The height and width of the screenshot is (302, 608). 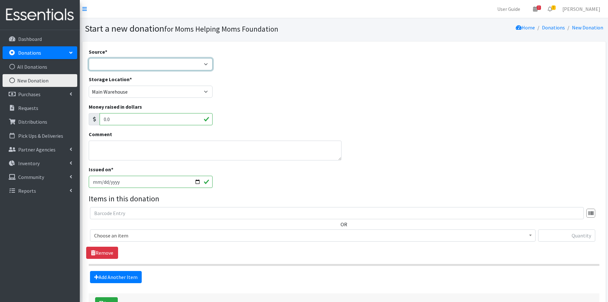 I want to click on p: Purchases, so click(x=29, y=94).